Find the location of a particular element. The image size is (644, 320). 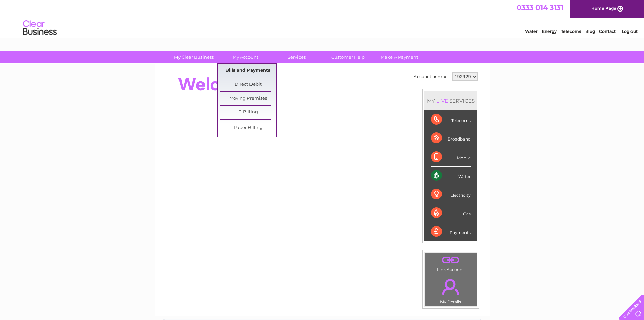

div: LIVE is located at coordinates (442, 101).